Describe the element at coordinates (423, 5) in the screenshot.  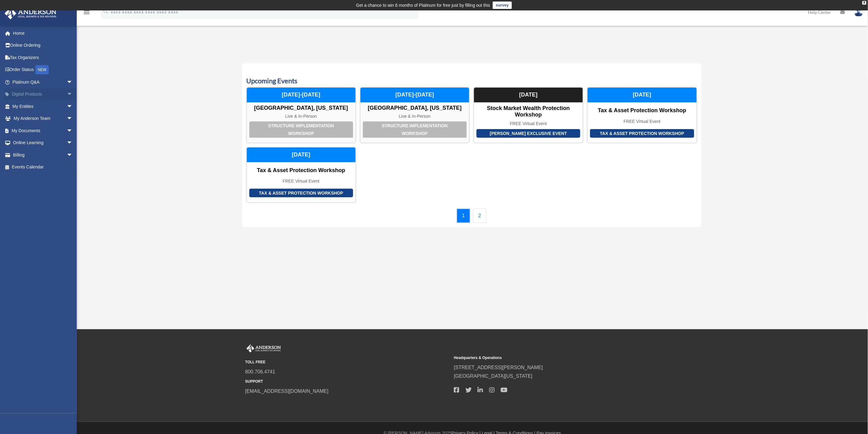
I see `div: Get a chance to win 6 months of Platinum for free just by filling out this` at that location.